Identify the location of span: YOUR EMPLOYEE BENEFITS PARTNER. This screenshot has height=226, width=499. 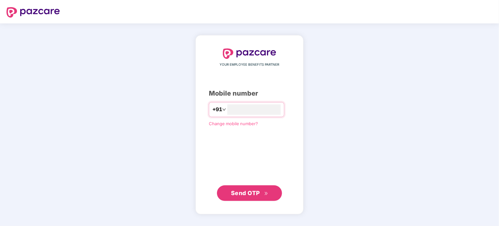
(249, 65).